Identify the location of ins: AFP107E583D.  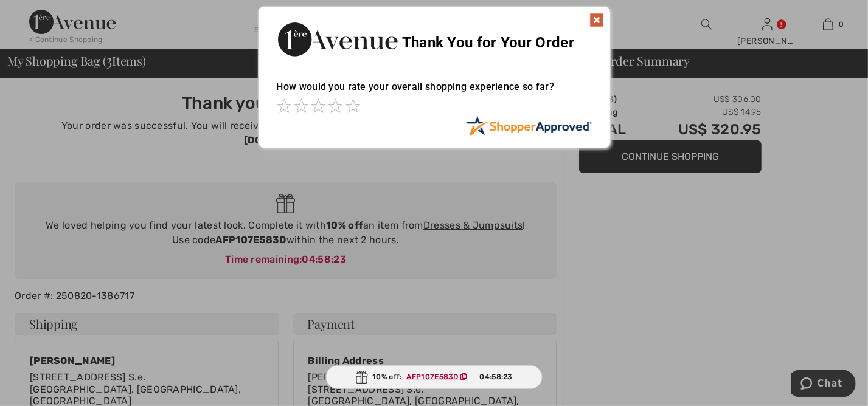
(433, 377).